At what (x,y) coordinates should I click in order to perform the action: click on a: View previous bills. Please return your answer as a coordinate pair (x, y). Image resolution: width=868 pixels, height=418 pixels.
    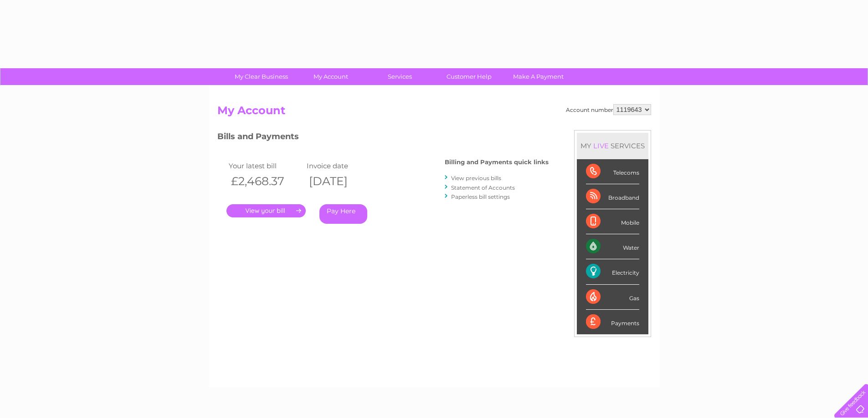
    Looking at the image, I should click on (476, 178).